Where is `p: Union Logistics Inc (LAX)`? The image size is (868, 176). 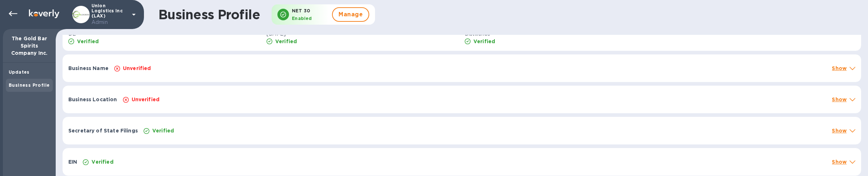
p: Union Logistics Inc (LAX) is located at coordinates (109, 15).